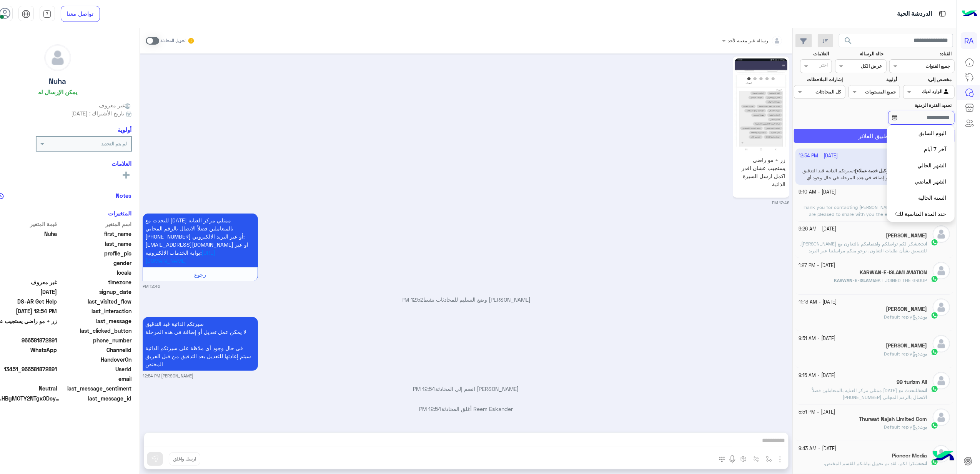 The height and width of the screenshot is (474, 980). Describe the element at coordinates (95, 301) in the screenshot. I see `span: last_visited_flow` at that location.